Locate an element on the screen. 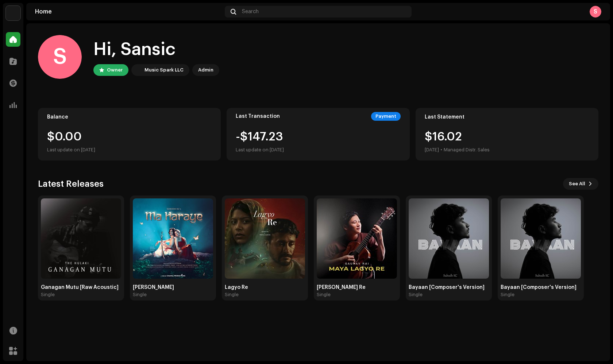  re-o-card-value: Balance is located at coordinates (129, 134).